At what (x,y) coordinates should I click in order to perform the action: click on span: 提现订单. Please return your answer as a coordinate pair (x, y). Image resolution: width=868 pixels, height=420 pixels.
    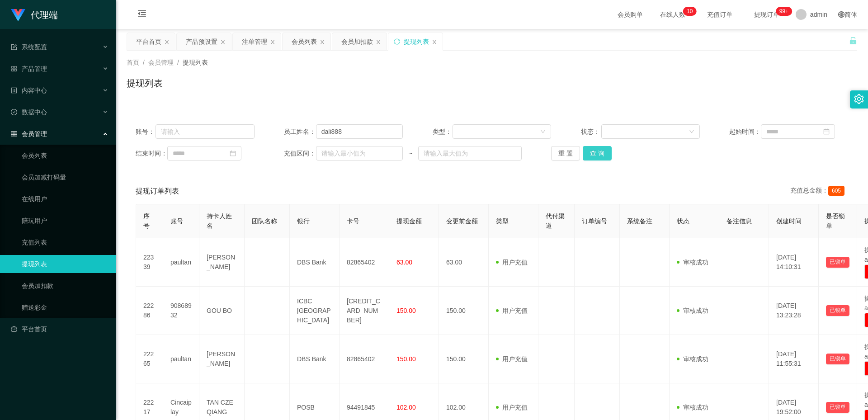
    Looking at the image, I should click on (766, 15).